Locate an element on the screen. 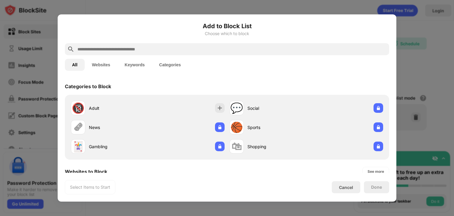  div: News is located at coordinates (118, 127).